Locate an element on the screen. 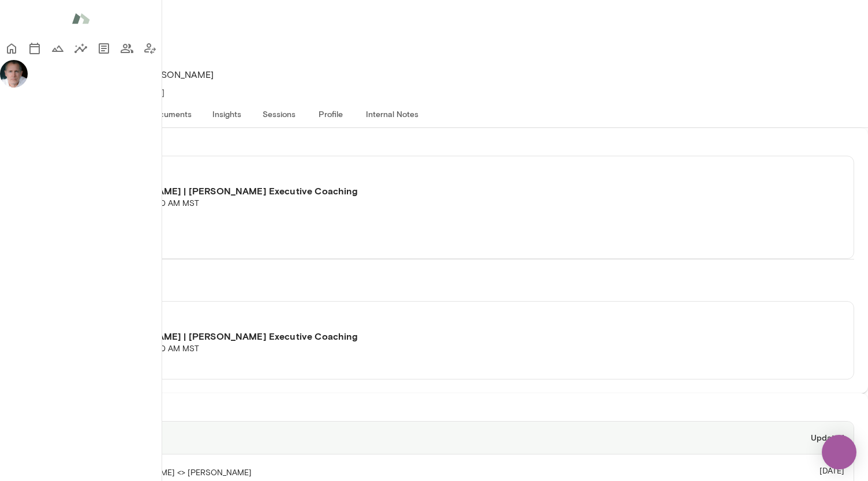 Image resolution: width=868 pixels, height=481 pixels. h6: Next session in 36 minutes is located at coordinates (434, 149).